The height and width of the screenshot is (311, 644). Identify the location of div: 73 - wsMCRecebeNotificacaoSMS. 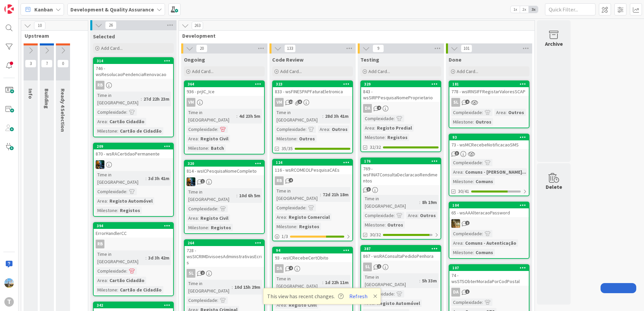
(489, 145).